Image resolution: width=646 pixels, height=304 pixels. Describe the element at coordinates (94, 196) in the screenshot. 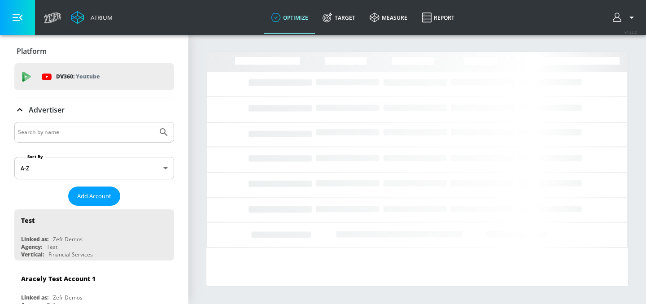

I see `button: Add Account` at that location.